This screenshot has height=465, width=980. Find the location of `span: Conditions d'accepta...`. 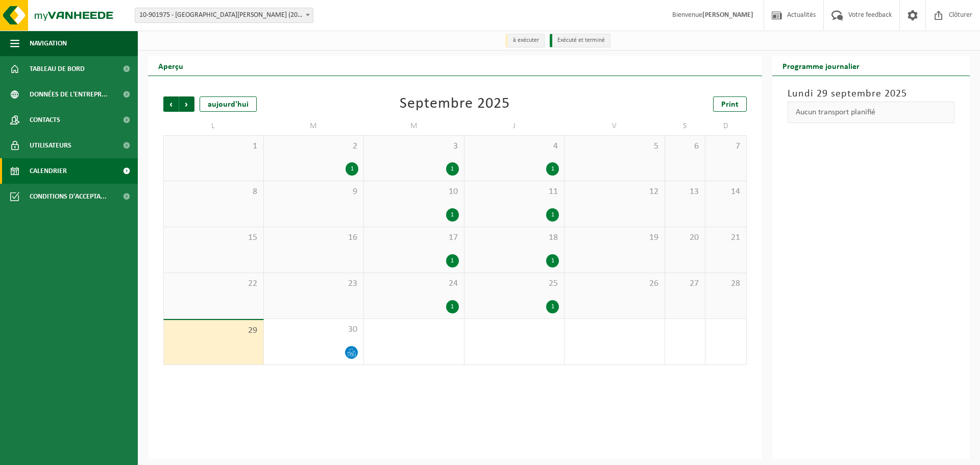

span: Conditions d'accepta... is located at coordinates (68, 197).